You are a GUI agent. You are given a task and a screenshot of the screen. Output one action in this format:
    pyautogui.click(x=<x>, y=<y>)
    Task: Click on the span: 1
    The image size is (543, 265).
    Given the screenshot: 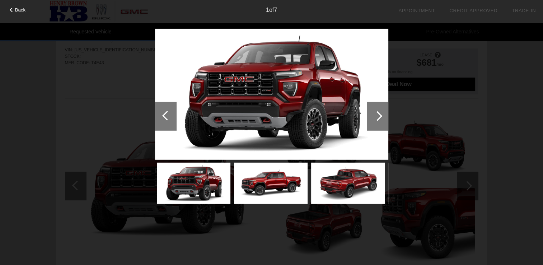 What is the action you would take?
    pyautogui.click(x=268, y=10)
    